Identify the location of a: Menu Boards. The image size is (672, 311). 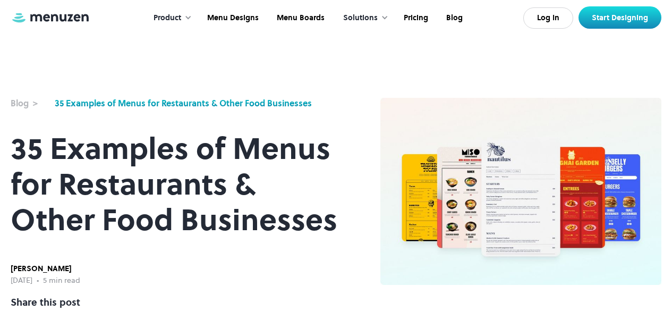
(300, 18).